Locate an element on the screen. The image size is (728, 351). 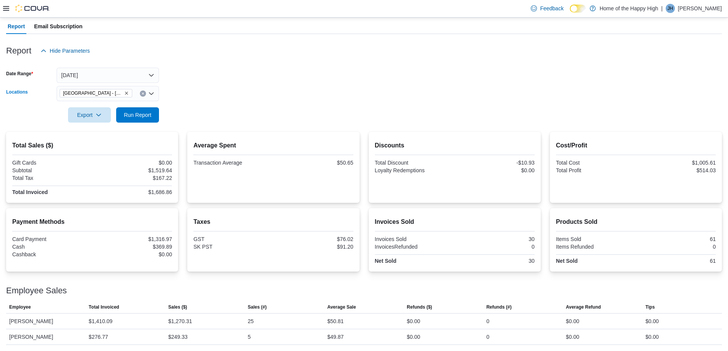
div: GST is located at coordinates (232, 239).